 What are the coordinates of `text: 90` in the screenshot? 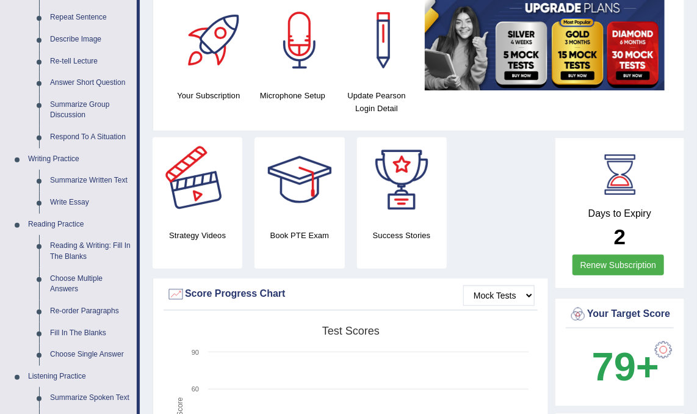 It's located at (195, 352).